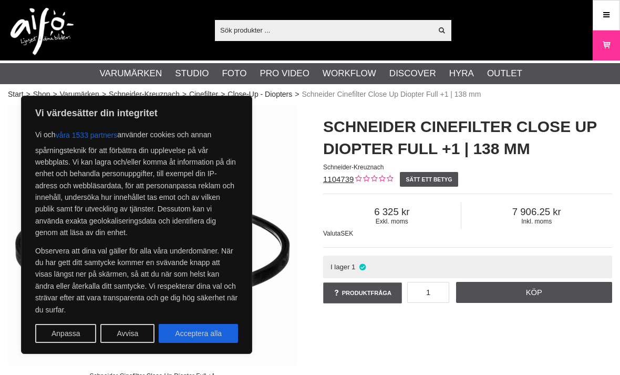 Image resolution: width=620 pixels, height=375 pixels. Describe the element at coordinates (16, 94) in the screenshot. I see `a: Start` at that location.